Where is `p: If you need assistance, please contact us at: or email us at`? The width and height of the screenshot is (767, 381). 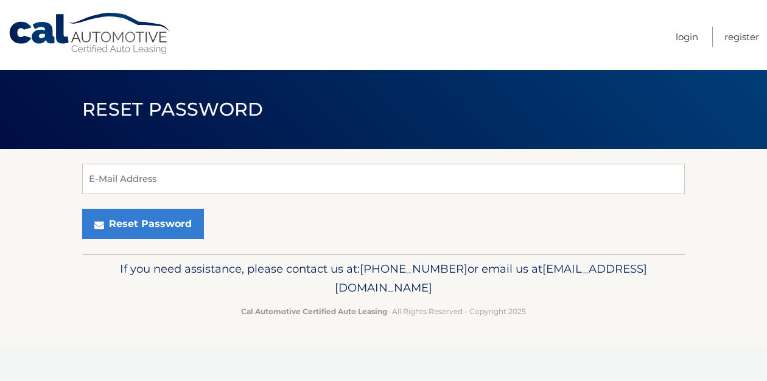 p: If you need assistance, please contact us at: or email us at is located at coordinates (384, 279).